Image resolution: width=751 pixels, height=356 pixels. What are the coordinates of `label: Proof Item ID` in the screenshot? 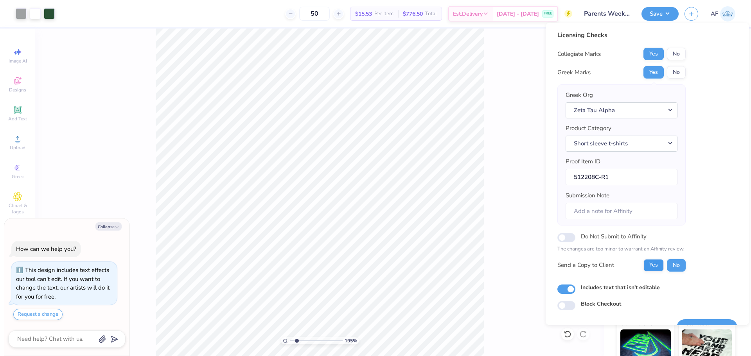 It's located at (583, 161).